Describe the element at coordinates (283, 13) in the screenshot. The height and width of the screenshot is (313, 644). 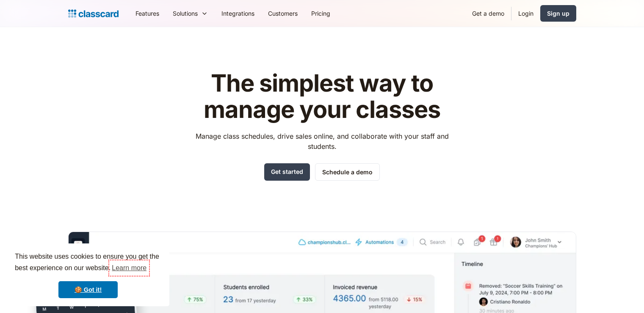
I see `a: Customers` at that location.